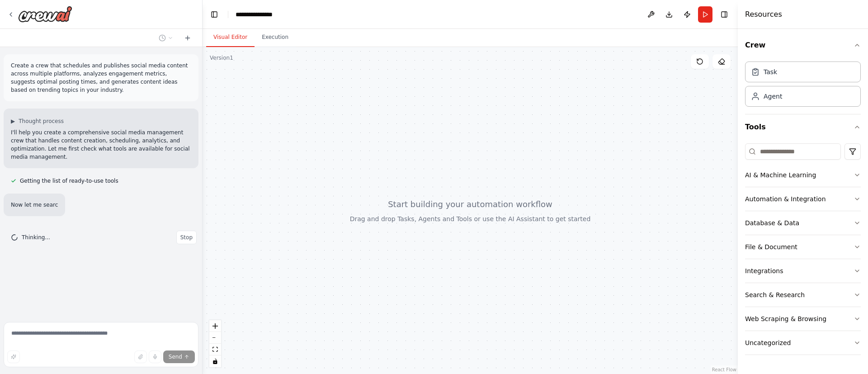 The image size is (868, 374). What do you see at coordinates (215, 338) in the screenshot?
I see `button: zoom out` at bounding box center [215, 338].